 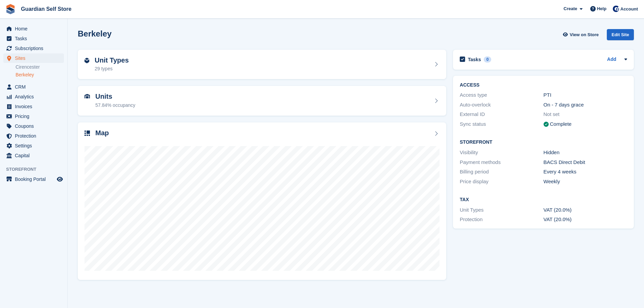 I want to click on div: Unit Types, so click(x=501, y=210).